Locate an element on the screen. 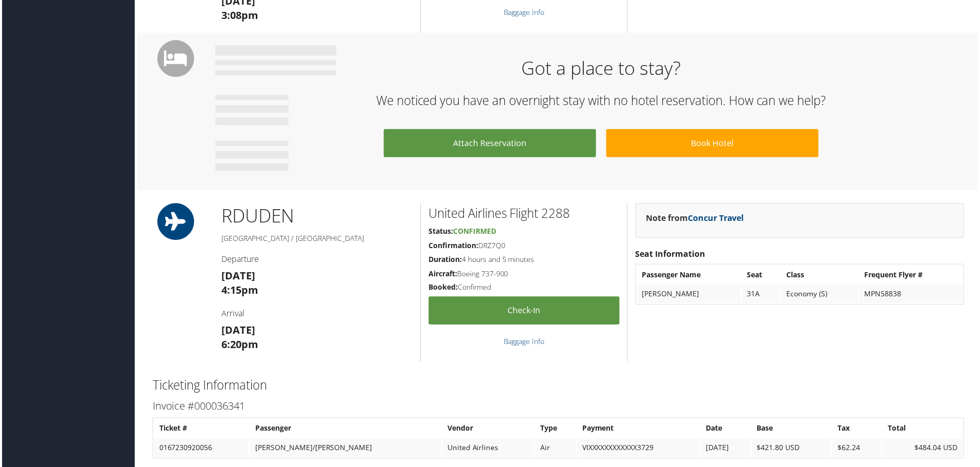 The image size is (980, 467). h3: Invoice #000036341 is located at coordinates (559, 408).